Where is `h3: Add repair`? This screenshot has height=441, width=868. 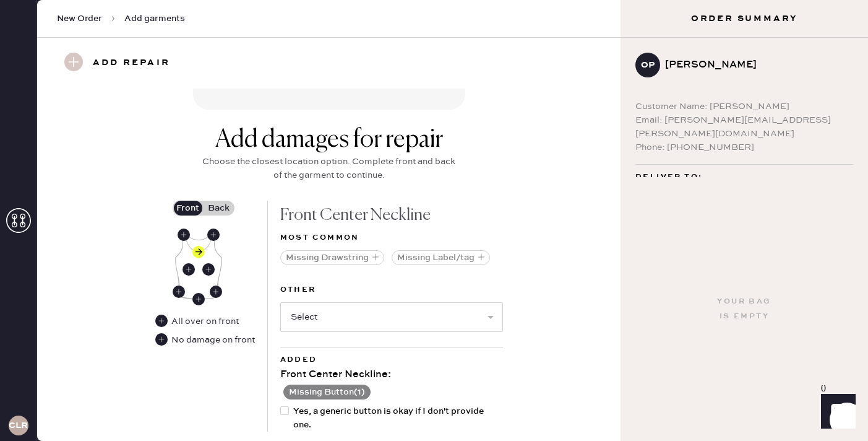
h3: Add repair is located at coordinates (131, 63).